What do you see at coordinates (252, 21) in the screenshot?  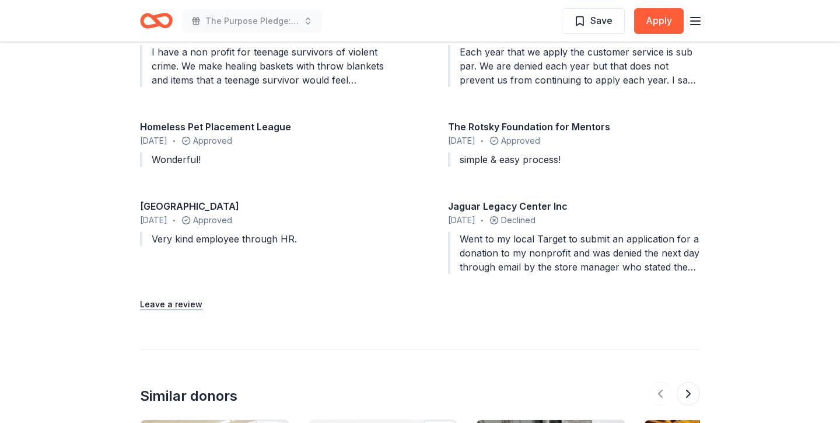 I see `button: The Purpose Pledge: Inspiring Scholars, Rewarding Success` at bounding box center [252, 21].